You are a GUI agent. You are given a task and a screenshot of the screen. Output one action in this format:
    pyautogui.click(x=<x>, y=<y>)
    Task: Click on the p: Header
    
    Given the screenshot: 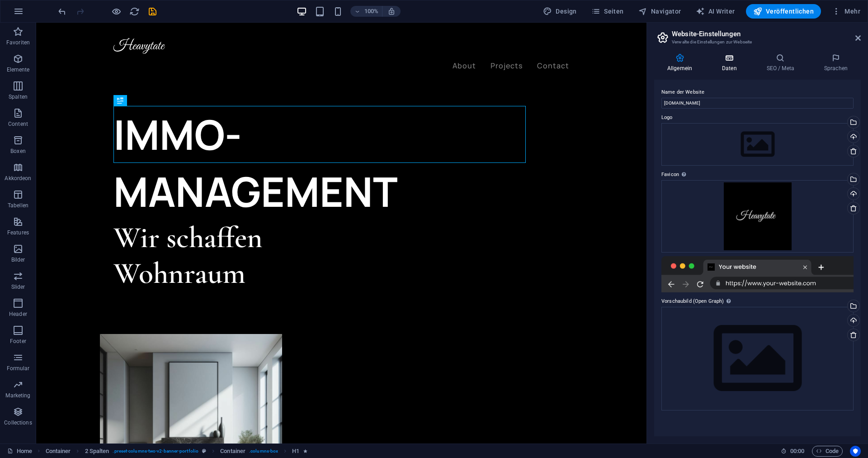 What is the action you would take?
    pyautogui.click(x=18, y=314)
    